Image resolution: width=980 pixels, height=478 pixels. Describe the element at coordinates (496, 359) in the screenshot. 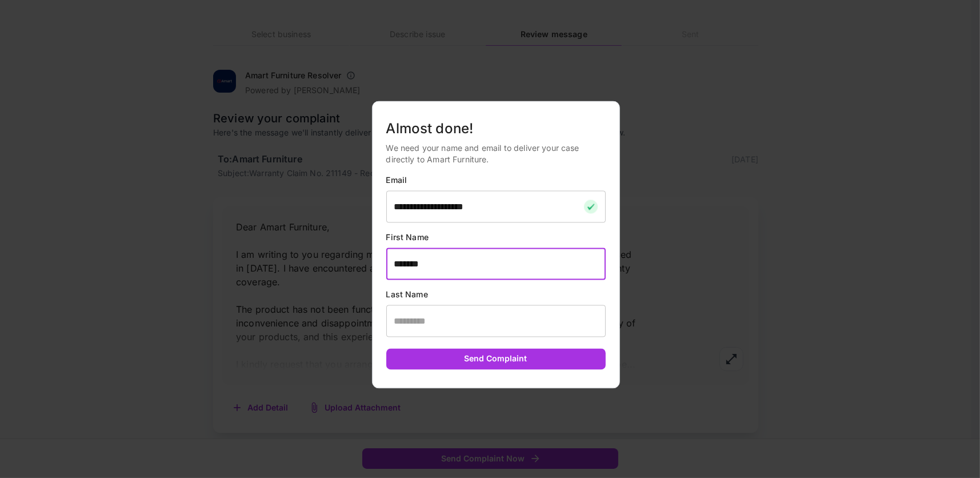

I see `button: Send Complaint` at that location.